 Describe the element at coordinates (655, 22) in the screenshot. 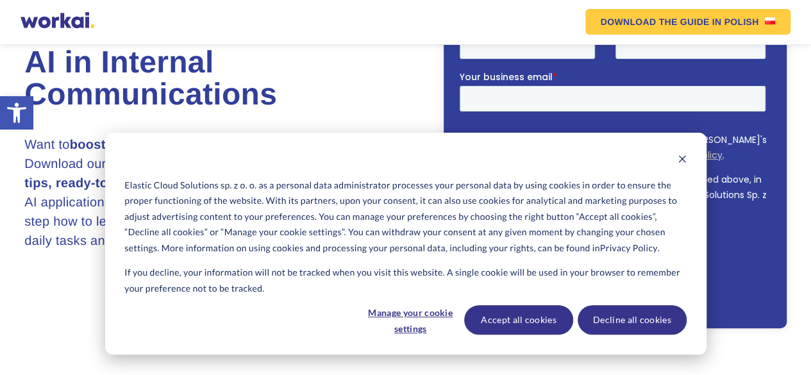

I see `em: DOWNLOAD THE GUIDE` at that location.